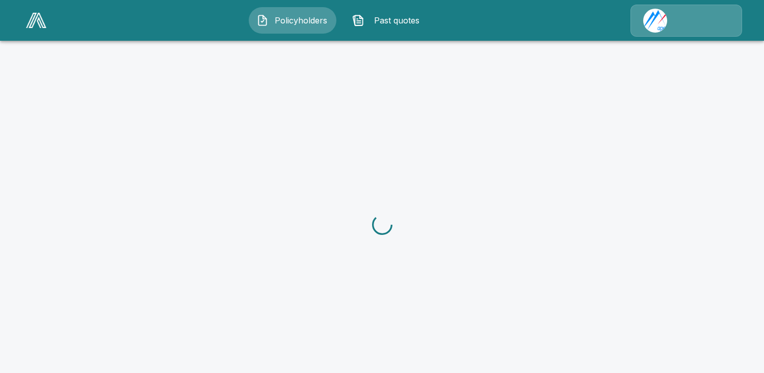 This screenshot has width=764, height=373. What do you see at coordinates (301, 20) in the screenshot?
I see `span: Policyholders` at bounding box center [301, 20].